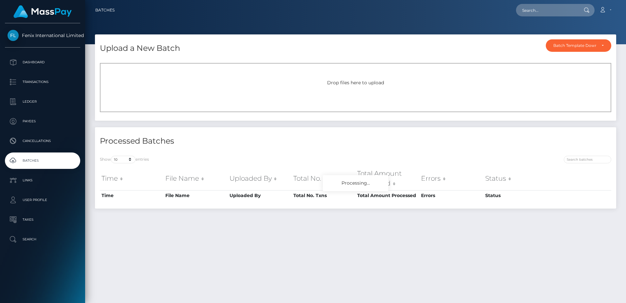  Describe the element at coordinates (43, 200) in the screenshot. I see `a: User Profile` at that location.